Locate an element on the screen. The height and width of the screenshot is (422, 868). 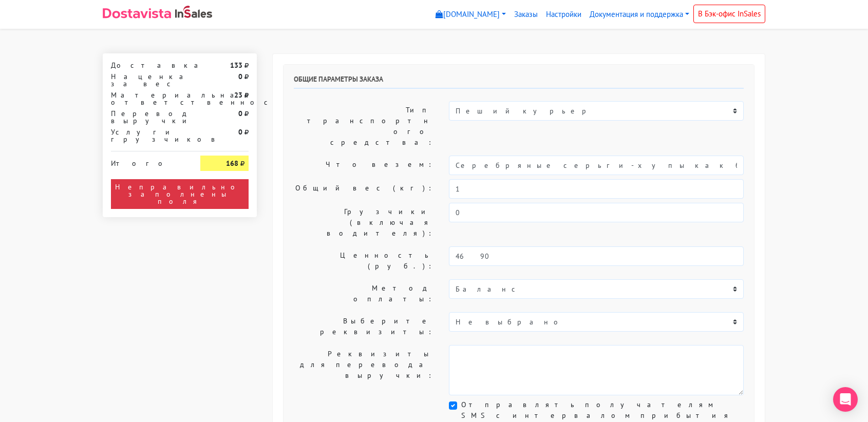
a: Настройки is located at coordinates (563, 15).